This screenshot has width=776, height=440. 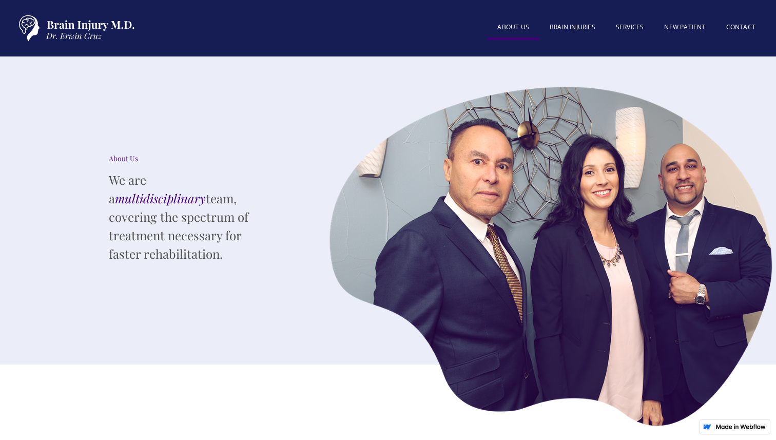 What do you see at coordinates (572, 27) in the screenshot?
I see `a: BRAIN INJURIES` at bounding box center [572, 27].